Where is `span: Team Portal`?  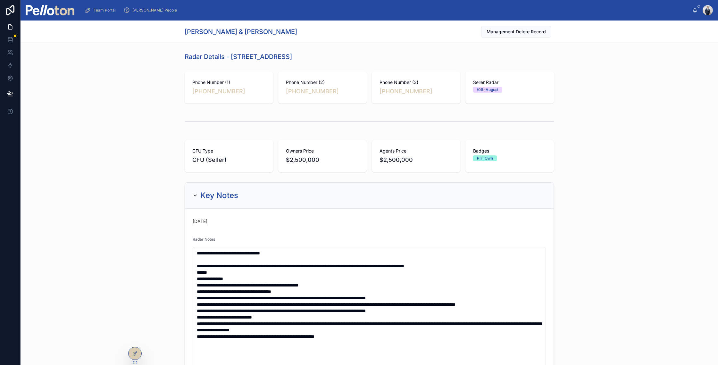
span: Team Portal is located at coordinates (105, 10).